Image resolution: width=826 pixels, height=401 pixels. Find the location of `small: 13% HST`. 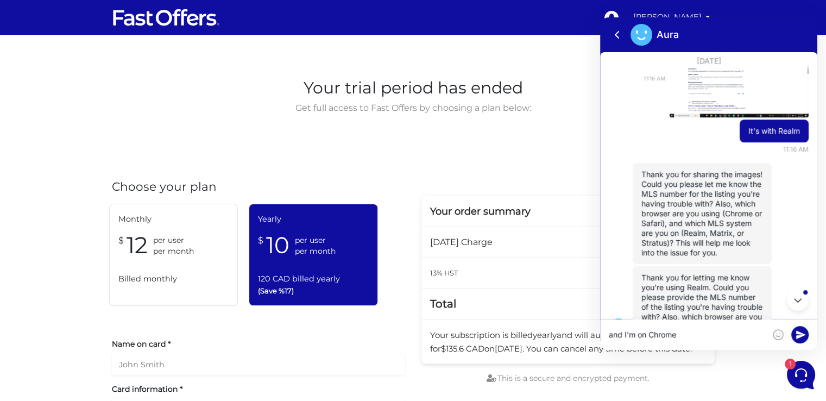

small: 13% HST is located at coordinates (444, 273).